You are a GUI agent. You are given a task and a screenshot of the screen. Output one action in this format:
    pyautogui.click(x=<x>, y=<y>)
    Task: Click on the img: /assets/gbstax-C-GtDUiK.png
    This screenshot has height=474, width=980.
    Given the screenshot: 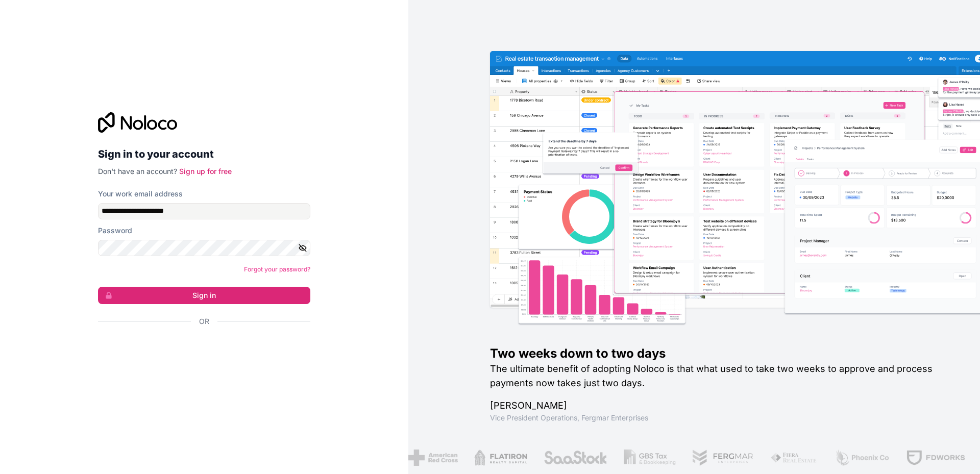 What is the action you would take?
    pyautogui.click(x=649, y=458)
    